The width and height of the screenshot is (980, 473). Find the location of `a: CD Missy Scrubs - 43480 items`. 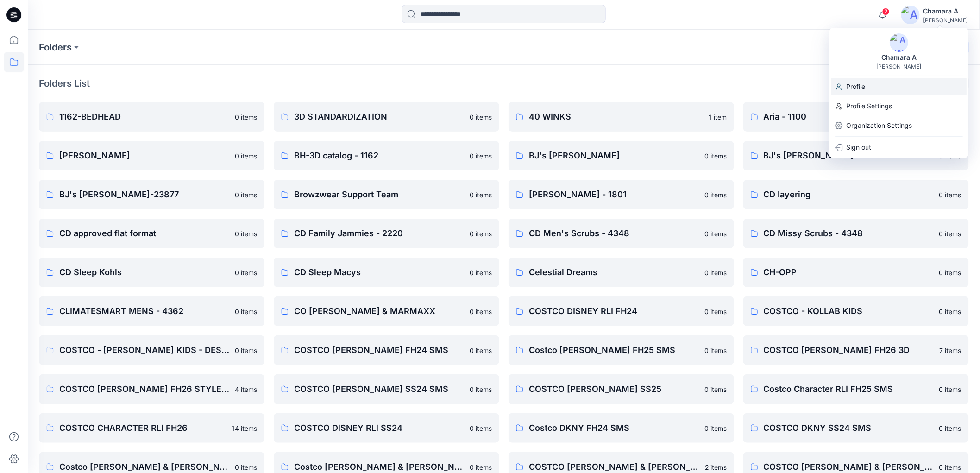

a: CD Missy Scrubs - 43480 items is located at coordinates (856, 233).